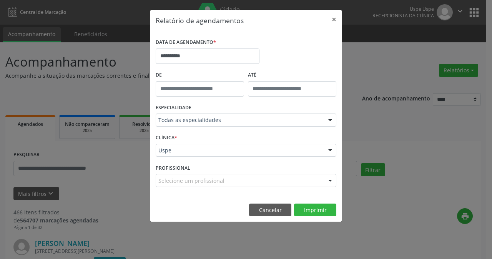 Image resolution: width=492 pixels, height=259 pixels. I want to click on label: CLÍNICA, so click(166, 138).